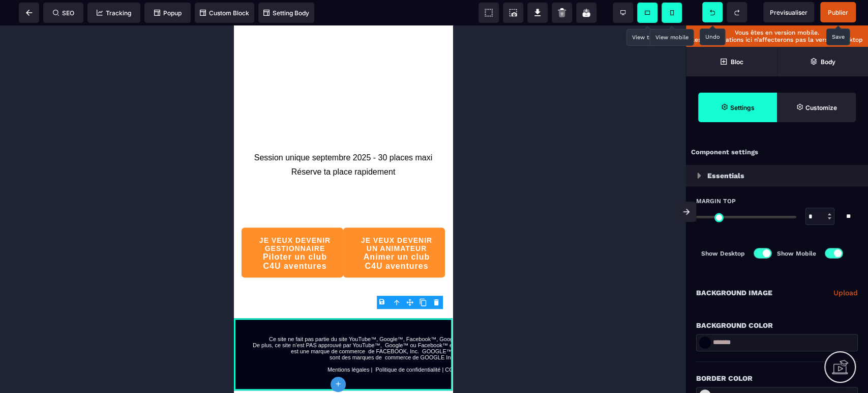  Describe the element at coordinates (726, 176) in the screenshot. I see `p: Essentials` at that location.